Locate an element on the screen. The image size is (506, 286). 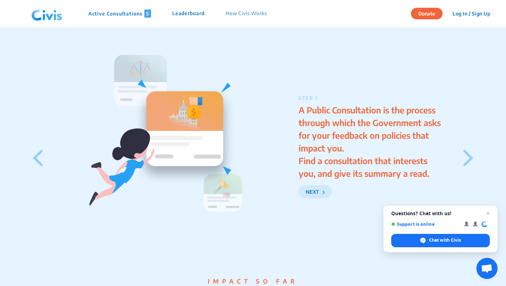
button: Donate is located at coordinates (427, 13).